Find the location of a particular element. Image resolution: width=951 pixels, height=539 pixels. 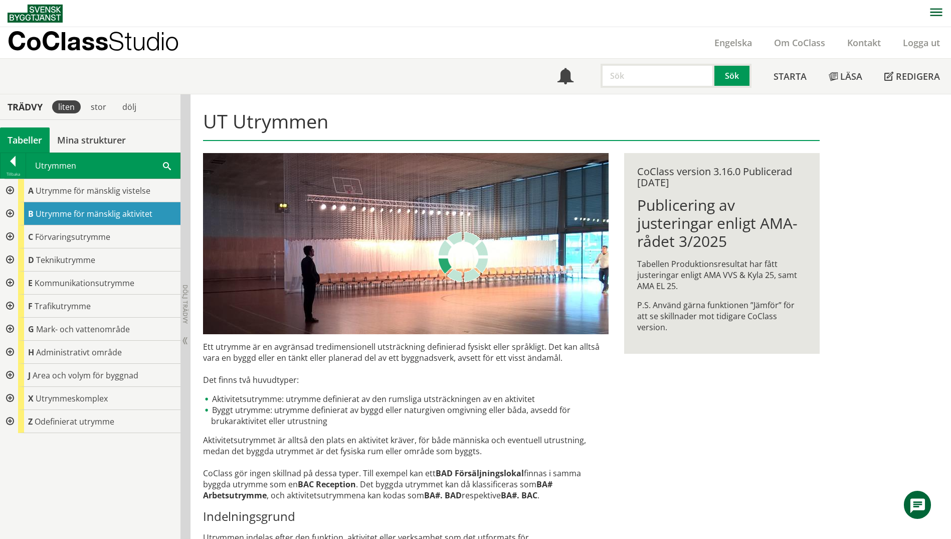

input: Sök is located at coordinates (657, 76).